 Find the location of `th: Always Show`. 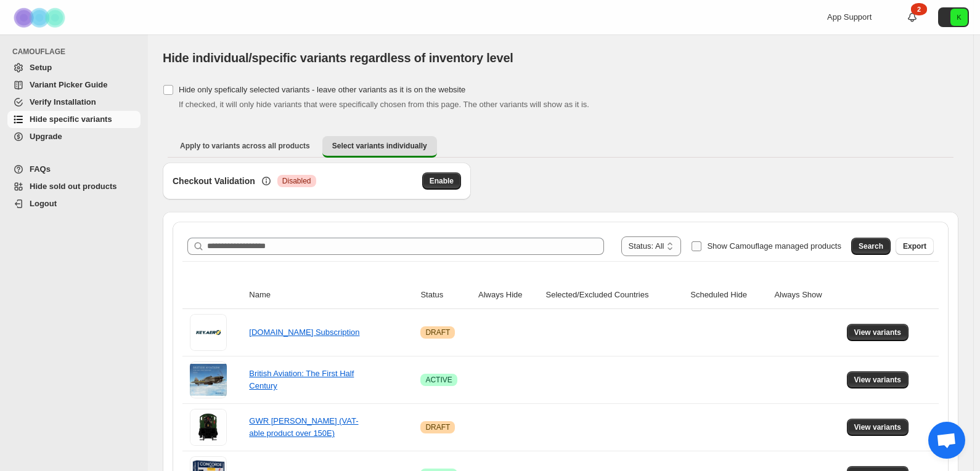

th: Always Show is located at coordinates (806, 295).